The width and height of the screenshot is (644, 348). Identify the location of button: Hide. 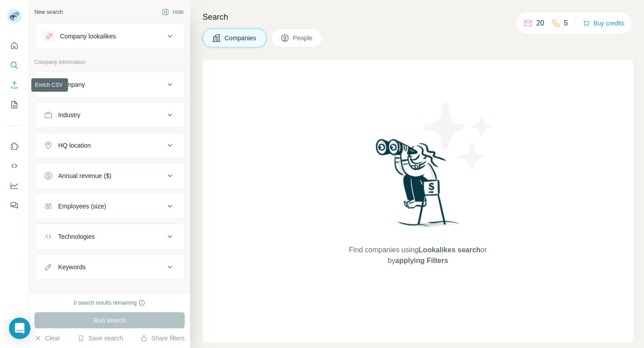
(173, 12).